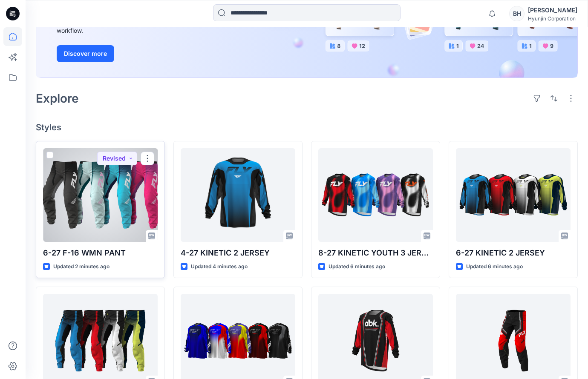  I want to click on h4: Styles, so click(307, 127).